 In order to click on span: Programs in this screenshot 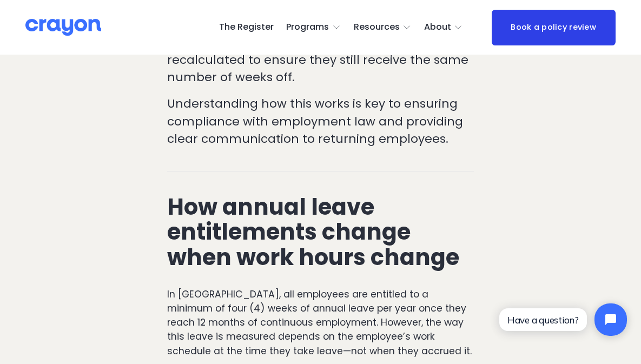, I will do `click(307, 27)`.